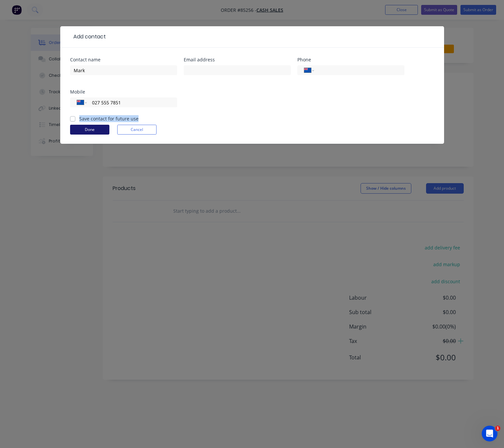 This screenshot has height=448, width=504. What do you see at coordinates (498, 428) in the screenshot?
I see `span: 1` at bounding box center [498, 428].